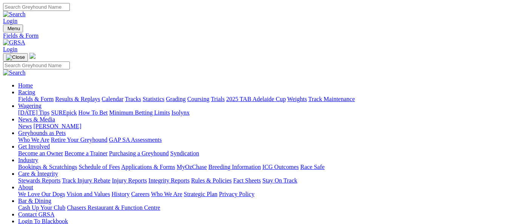 This screenshot has width=507, height=224. I want to click on div: About, so click(261, 195).